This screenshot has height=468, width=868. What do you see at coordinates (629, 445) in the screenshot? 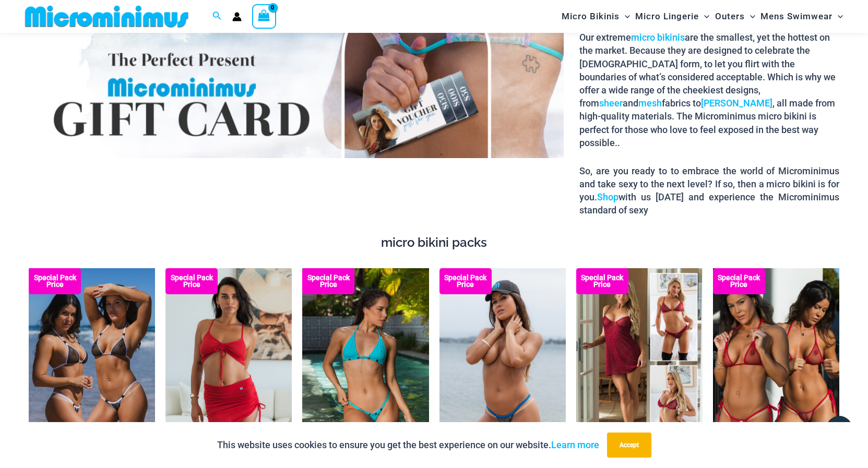
I see `button: Accept` at bounding box center [629, 445].